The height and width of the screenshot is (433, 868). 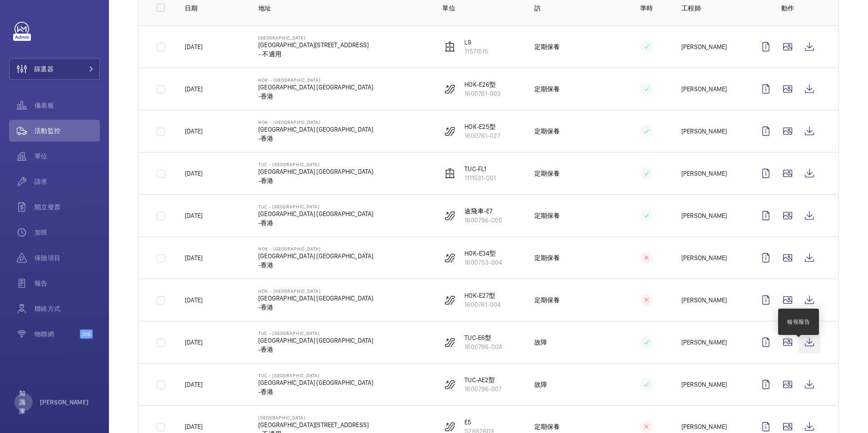 What do you see at coordinates (483, 253) in the screenshot?
I see `p: HOK-E34型` at bounding box center [483, 253].